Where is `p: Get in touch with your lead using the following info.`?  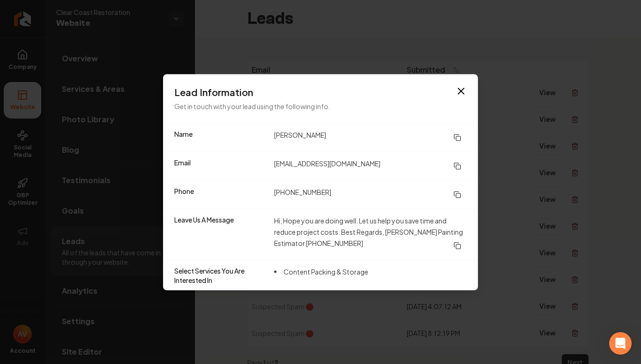
p: Get in touch with your lead using the following info. is located at coordinates (321, 106).